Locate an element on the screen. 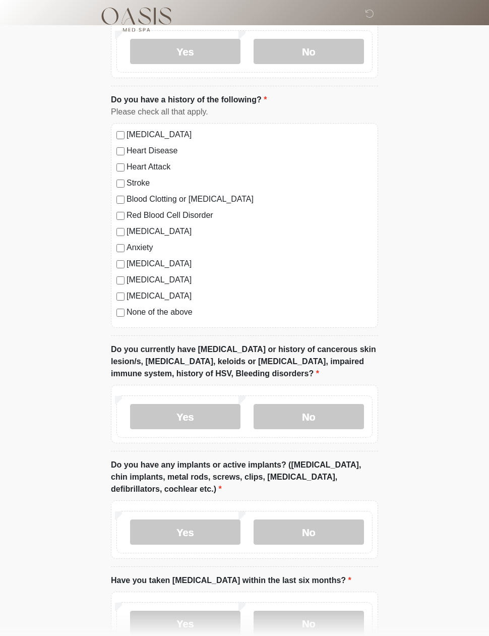 The width and height of the screenshot is (489, 636). input: Heart Disease is located at coordinates (121, 152).